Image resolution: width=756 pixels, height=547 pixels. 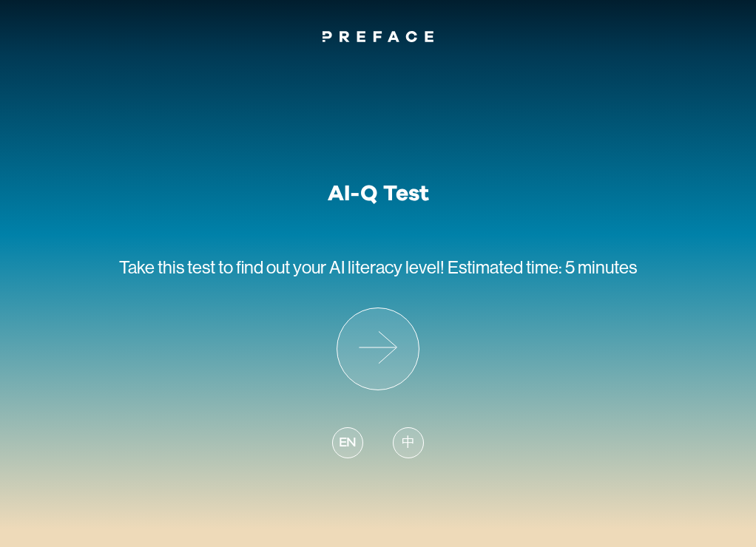 I want to click on span: Take this test to, so click(x=176, y=267).